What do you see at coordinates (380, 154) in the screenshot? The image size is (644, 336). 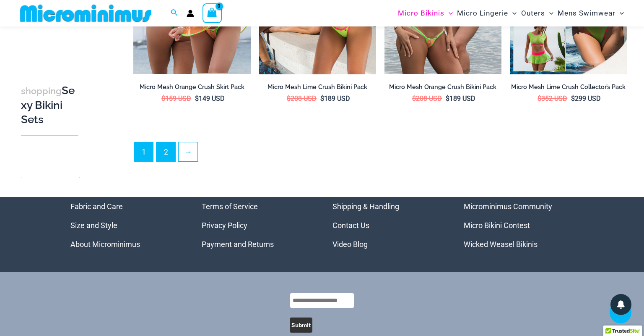 I see `nav: Product Pagination` at bounding box center [380, 154].